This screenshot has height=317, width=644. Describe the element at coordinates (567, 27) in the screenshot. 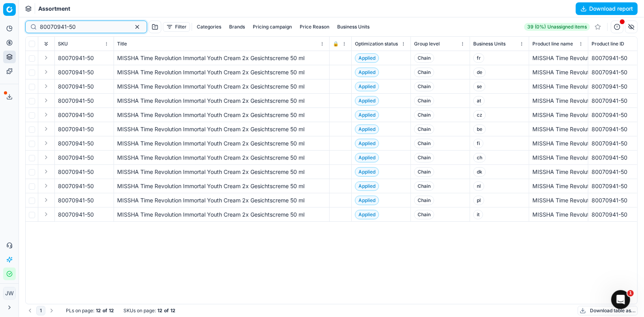

I see `span: Unassigned items` at that location.